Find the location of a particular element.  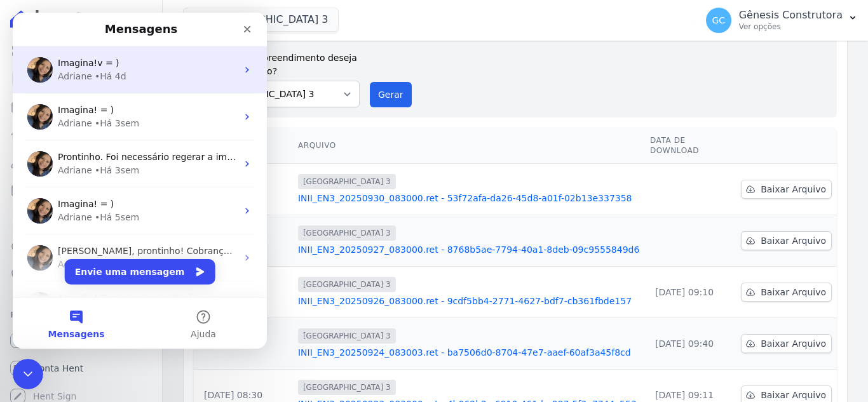

p: Ver opções is located at coordinates (791, 27).